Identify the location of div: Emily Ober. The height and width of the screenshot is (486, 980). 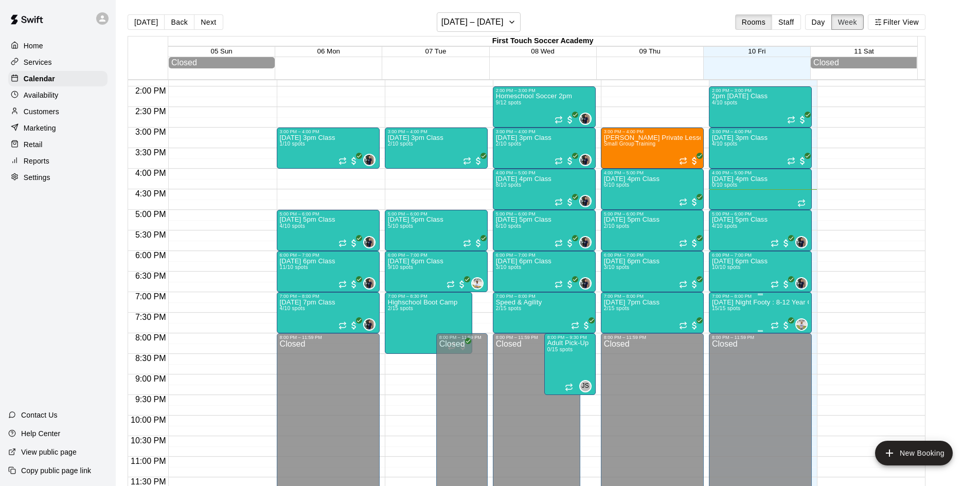
(802, 324).